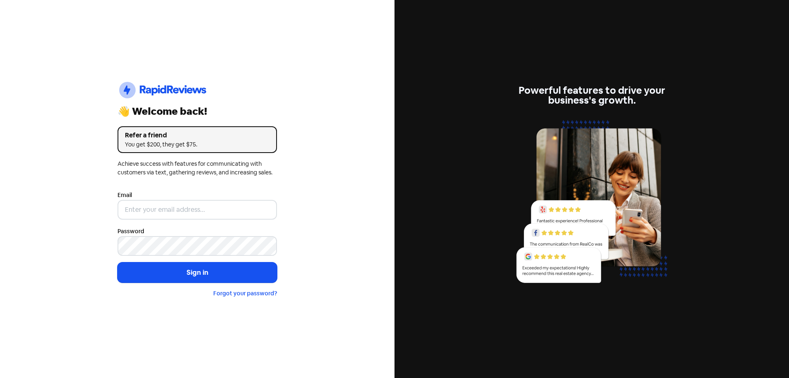 Image resolution: width=789 pixels, height=378 pixels. Describe the element at coordinates (197, 135) in the screenshot. I see `div: Refer a friend` at that location.